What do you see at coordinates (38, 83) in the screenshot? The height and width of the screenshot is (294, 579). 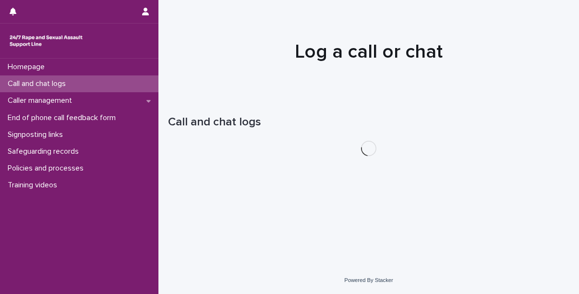 I see `p: Call and chat logs` at bounding box center [38, 83].